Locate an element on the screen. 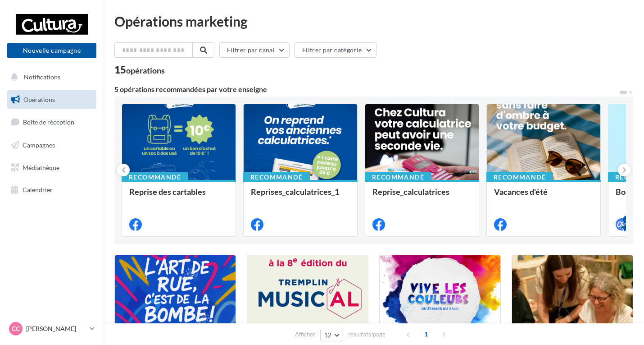 The height and width of the screenshot is (345, 644). div: 15 is located at coordinates (139, 70).